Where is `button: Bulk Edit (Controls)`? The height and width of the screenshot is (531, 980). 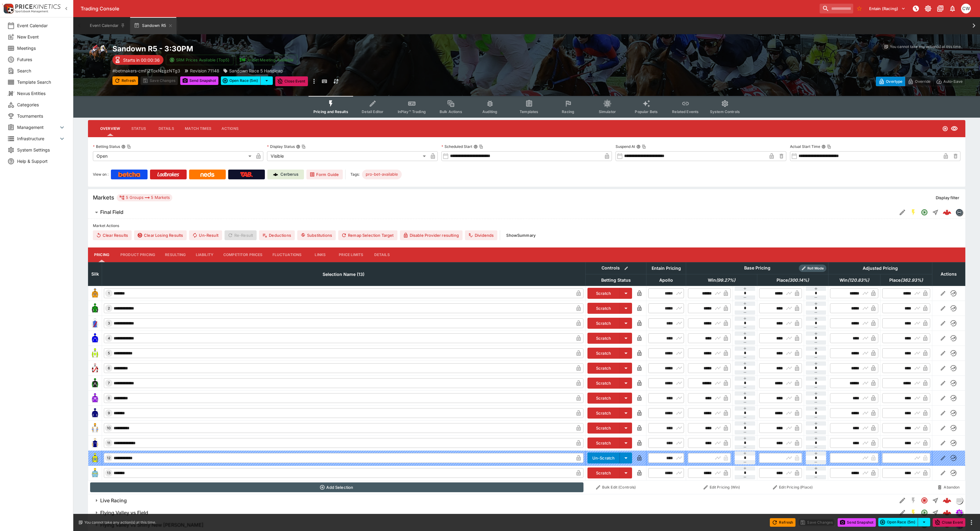 button: Bulk Edit (Controls) is located at coordinates (616, 487).